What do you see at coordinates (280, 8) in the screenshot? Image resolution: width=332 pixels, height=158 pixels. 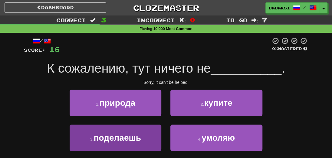 I see `span: babak51` at bounding box center [280, 8].